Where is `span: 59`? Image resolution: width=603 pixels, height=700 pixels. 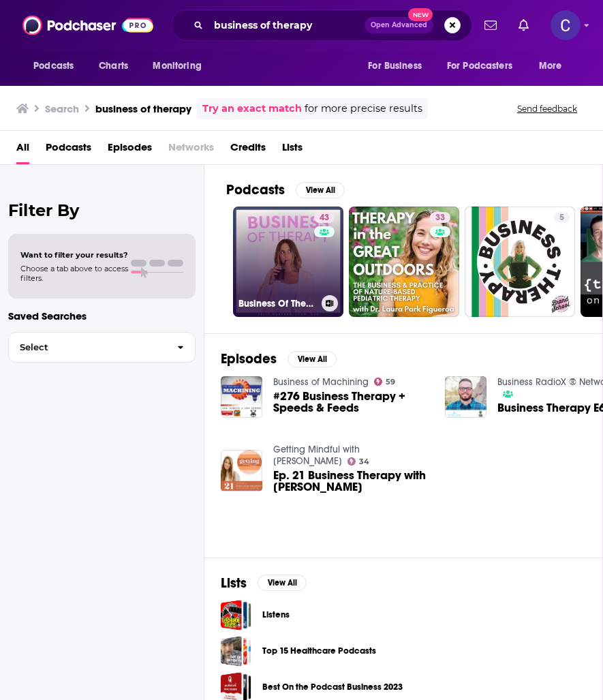
span: 59 is located at coordinates (390, 382).